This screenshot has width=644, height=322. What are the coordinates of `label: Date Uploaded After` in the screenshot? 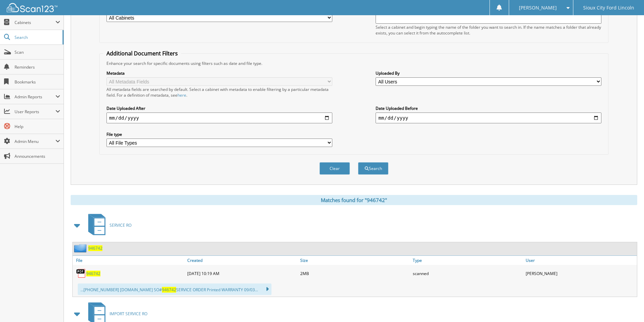 It's located at (219, 108).